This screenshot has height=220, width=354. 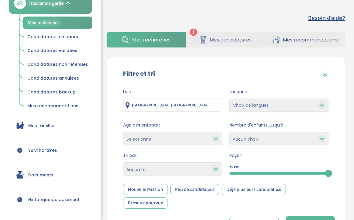 What do you see at coordinates (230, 40) in the screenshot?
I see `span: Mes candidatures` at bounding box center [230, 40].